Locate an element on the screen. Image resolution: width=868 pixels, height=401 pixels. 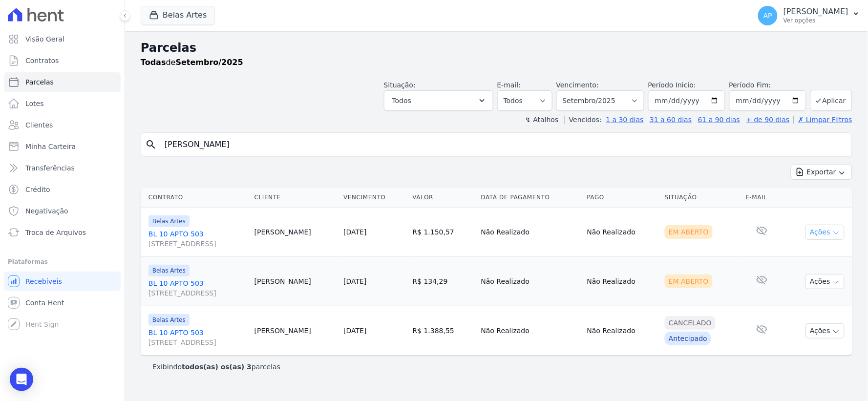
div: Antecipado is located at coordinates (688, 339).